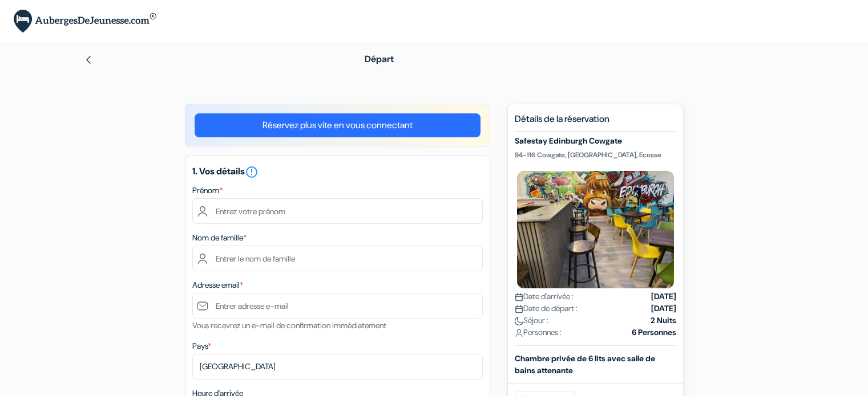 This screenshot has width=868, height=396. Describe the element at coordinates (207, 190) in the screenshot. I see `label: Prénom` at that location.